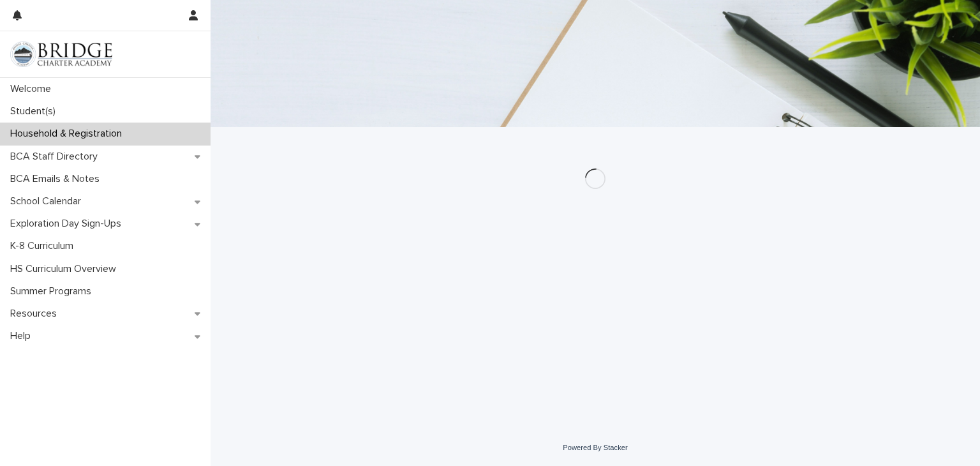  Describe the element at coordinates (44, 246) in the screenshot. I see `p: K-8 Curriculum` at that location.